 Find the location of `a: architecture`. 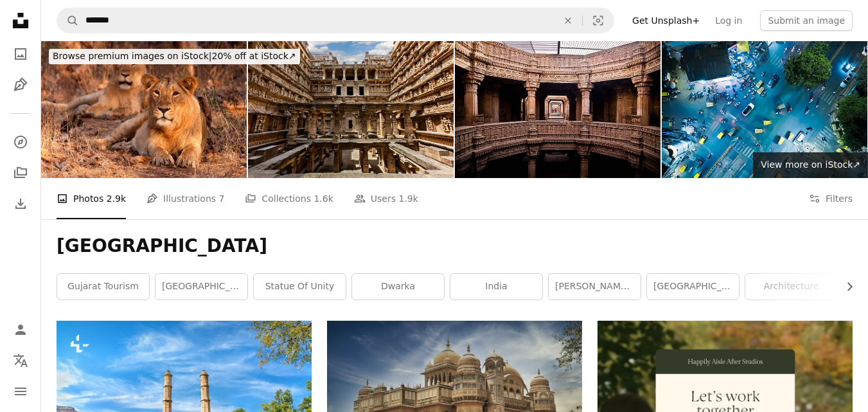

a: architecture is located at coordinates (791, 287).